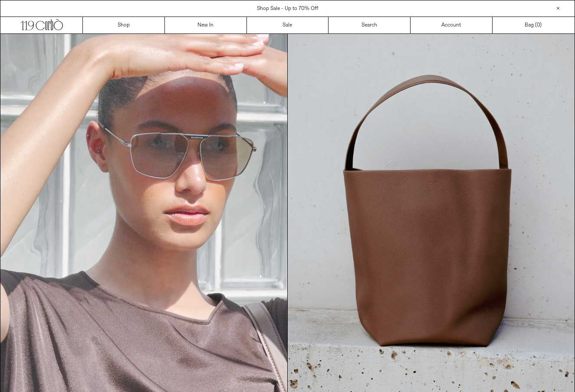 The width and height of the screenshot is (575, 392). What do you see at coordinates (534, 25) in the screenshot?
I see `a: Bag ()` at bounding box center [534, 25].